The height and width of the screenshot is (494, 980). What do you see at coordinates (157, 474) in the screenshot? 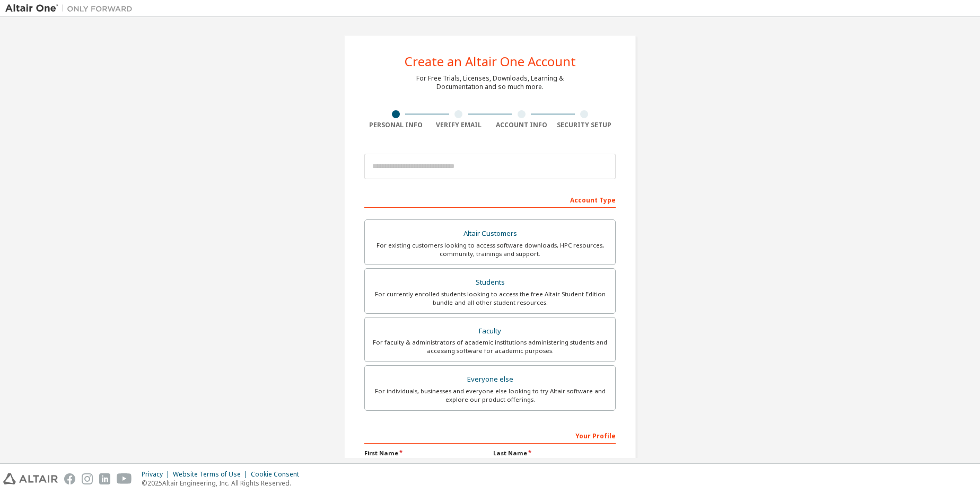
I see `div: Privacy` at bounding box center [157, 474].